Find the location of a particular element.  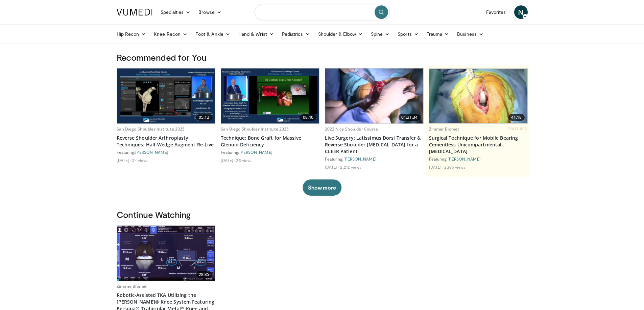

img: VuMedi Logo is located at coordinates (134, 12).